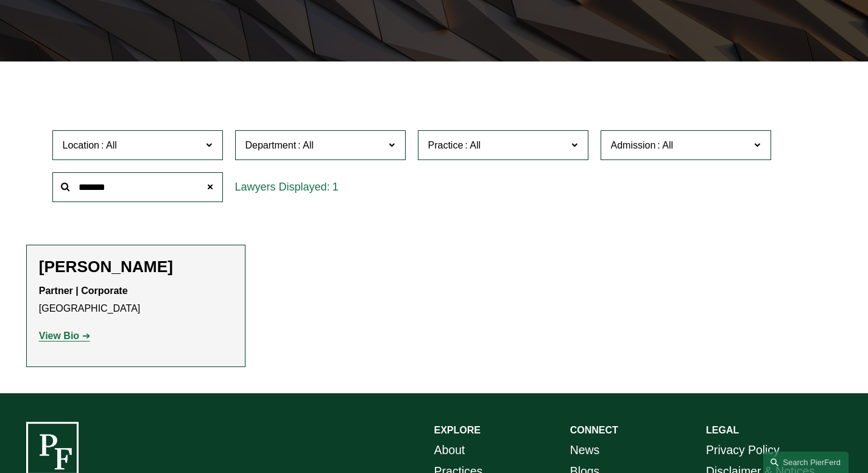 This screenshot has height=473, width=868. I want to click on strong: EXPLORE, so click(457, 430).